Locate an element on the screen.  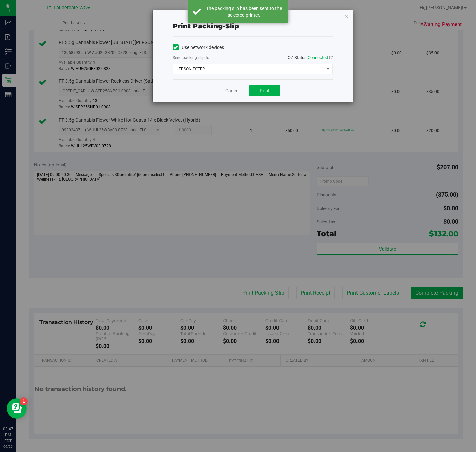
div: The packing slip has been sent to the selected printer. is located at coordinates (244, 11).